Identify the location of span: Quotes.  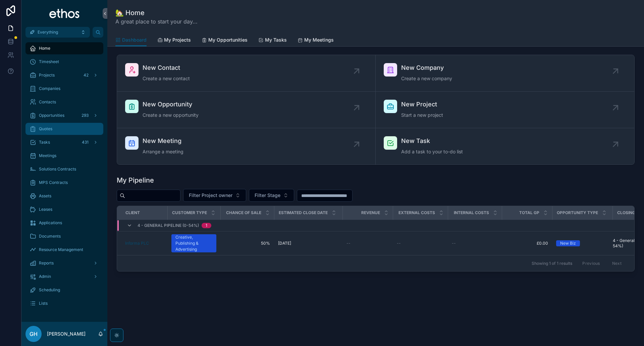
(45, 129).